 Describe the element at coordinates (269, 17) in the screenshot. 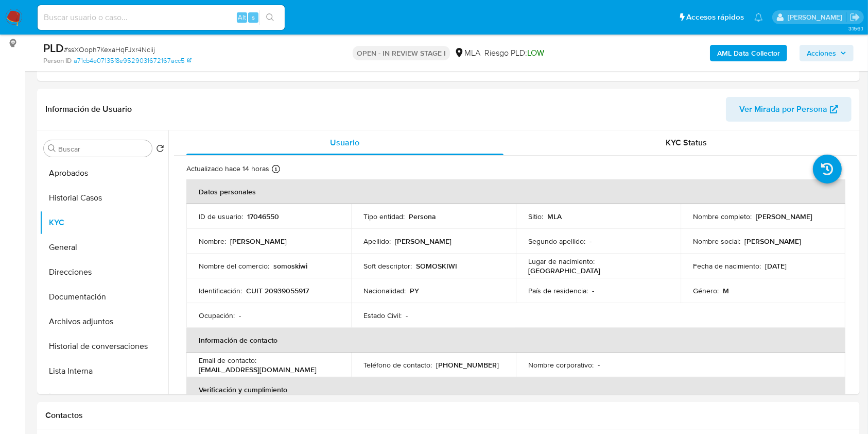

I see `button: search-icon` at that location.